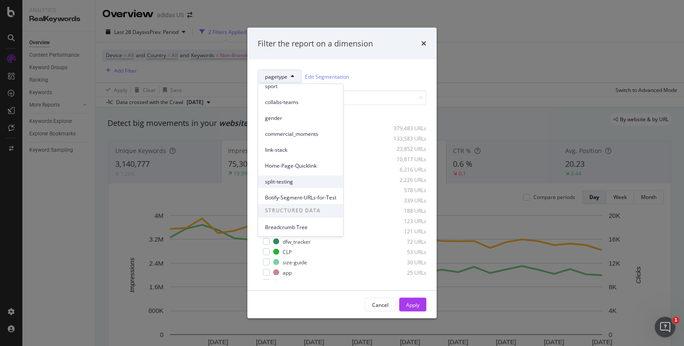 The image size is (684, 346). Describe the element at coordinates (154, 284) in the screenshot. I see `button: Send a message…` at that location.